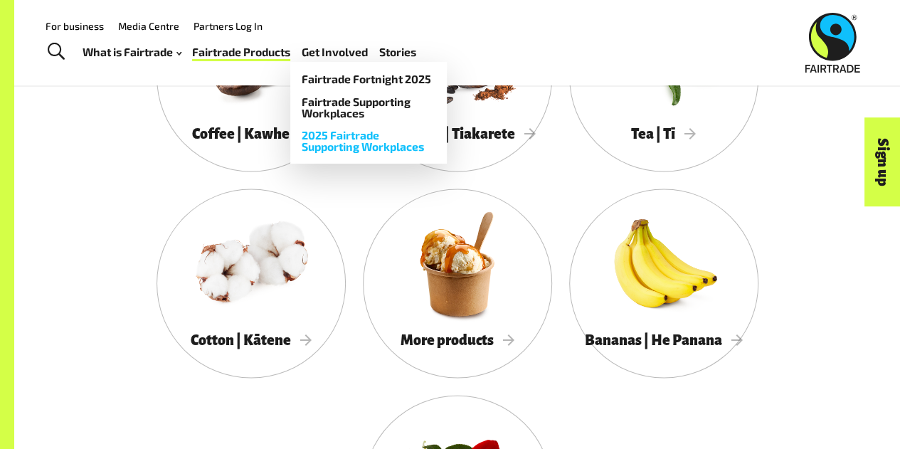 This screenshot has width=900, height=449. I want to click on span: Bananas | He Panana, so click(664, 339).